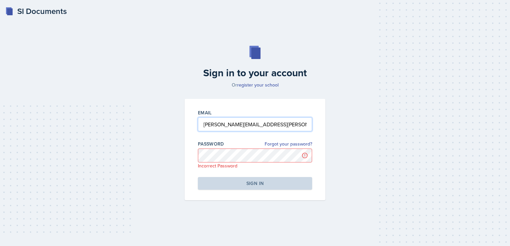  Describe the element at coordinates (211, 144) in the screenshot. I see `label: Password` at that location.